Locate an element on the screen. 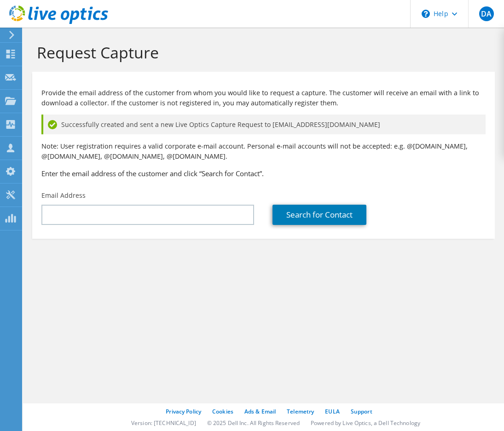  a: Privacy Policy is located at coordinates (183, 411).